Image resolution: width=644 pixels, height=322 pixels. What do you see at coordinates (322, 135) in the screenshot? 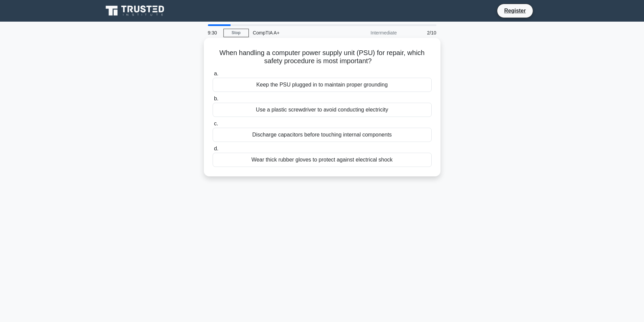
I see `div: Discharge capacitors before touching internal components` at bounding box center [322, 135].